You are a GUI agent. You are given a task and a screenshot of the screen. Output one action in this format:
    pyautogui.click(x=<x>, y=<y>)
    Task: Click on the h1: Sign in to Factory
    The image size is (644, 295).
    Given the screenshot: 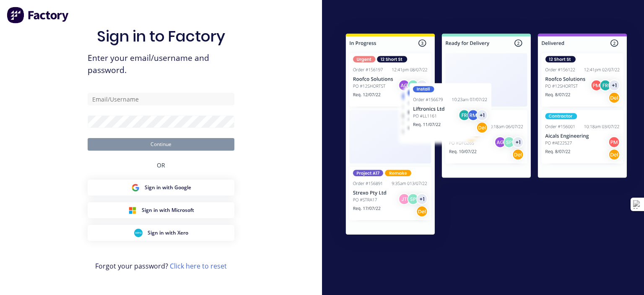 What is the action you would take?
    pyautogui.click(x=161, y=36)
    